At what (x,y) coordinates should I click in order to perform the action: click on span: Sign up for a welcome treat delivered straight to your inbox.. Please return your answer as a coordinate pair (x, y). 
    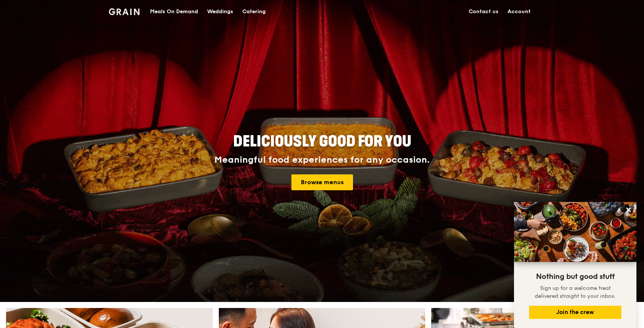
    Looking at the image, I should click on (575, 292).